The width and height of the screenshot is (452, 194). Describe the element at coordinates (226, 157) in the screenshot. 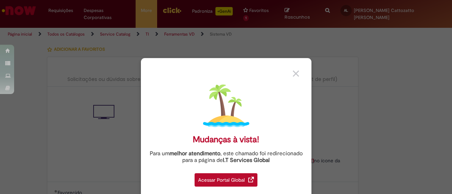

I see `div: Para um , este chamado foi redirecionado para a página de` at that location.